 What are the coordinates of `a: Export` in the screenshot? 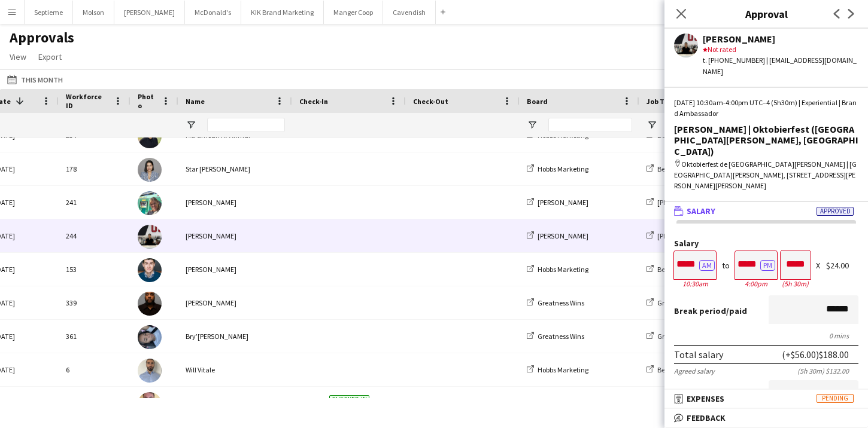 It's located at (50, 56).